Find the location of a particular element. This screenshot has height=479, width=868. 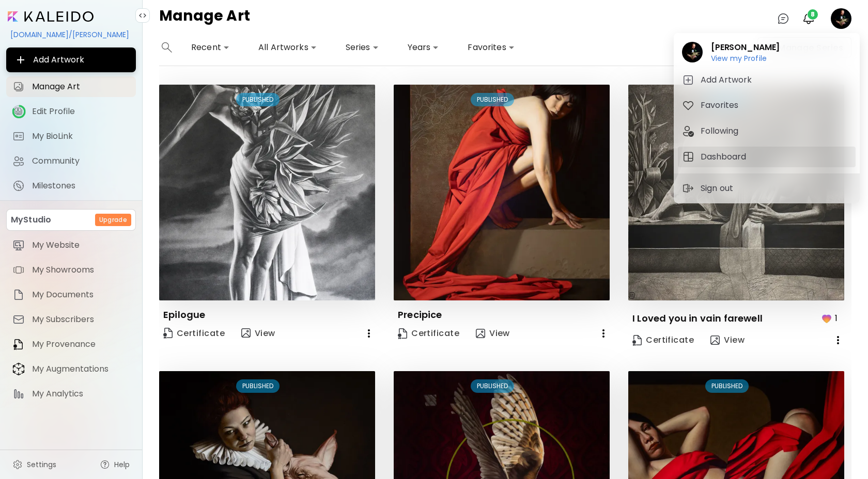

h5: Dashboard is located at coordinates (725, 157).